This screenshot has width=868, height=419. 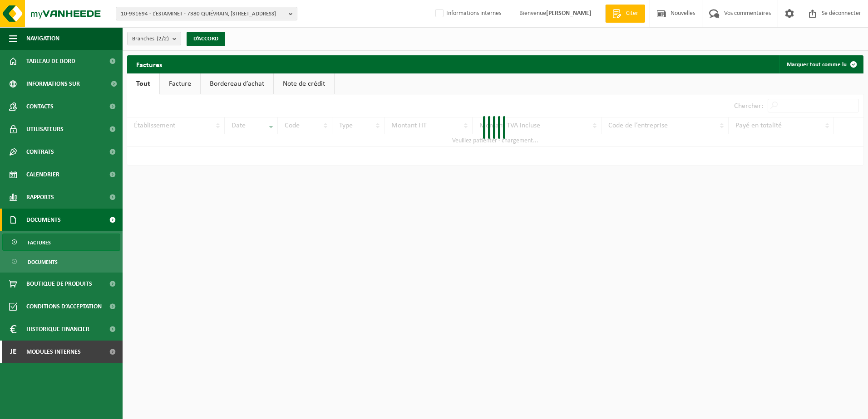 I want to click on span: Conditions d’acceptation, so click(x=64, y=307).